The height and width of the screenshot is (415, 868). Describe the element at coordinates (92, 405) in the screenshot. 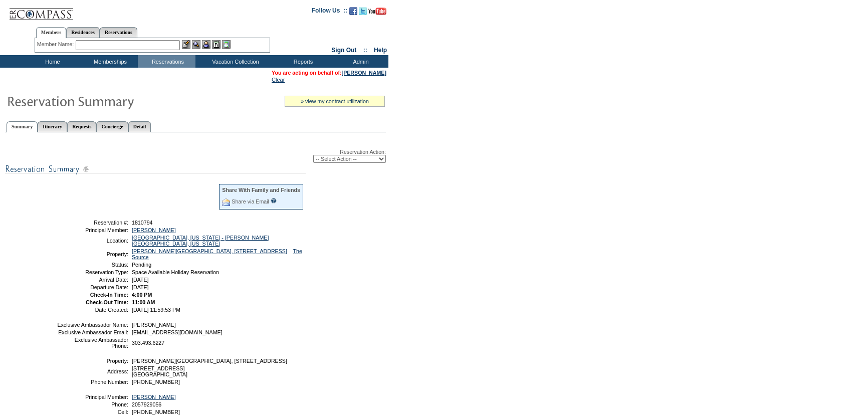

I see `td: Phone:` at that location.